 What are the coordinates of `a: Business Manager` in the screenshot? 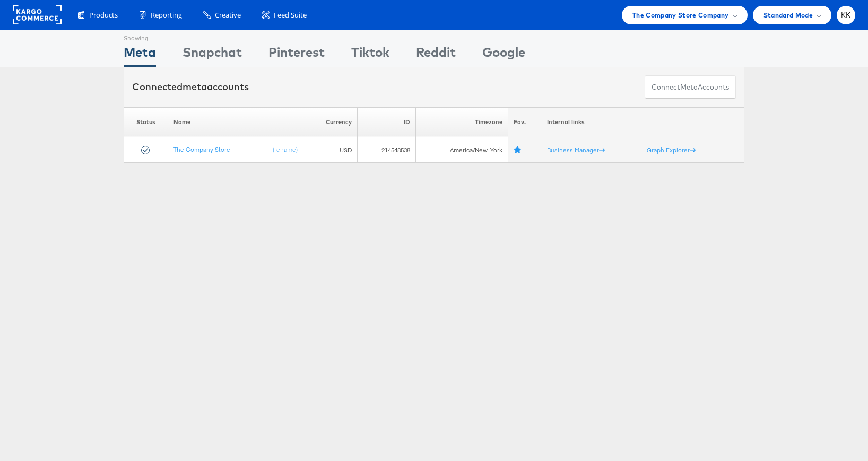 It's located at (575, 149).